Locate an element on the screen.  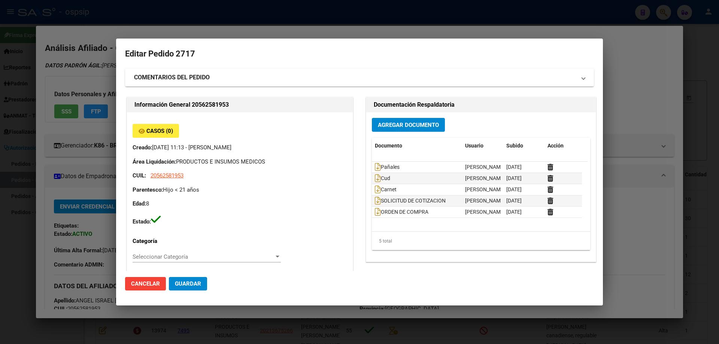
p: 8 is located at coordinates (240, 204).